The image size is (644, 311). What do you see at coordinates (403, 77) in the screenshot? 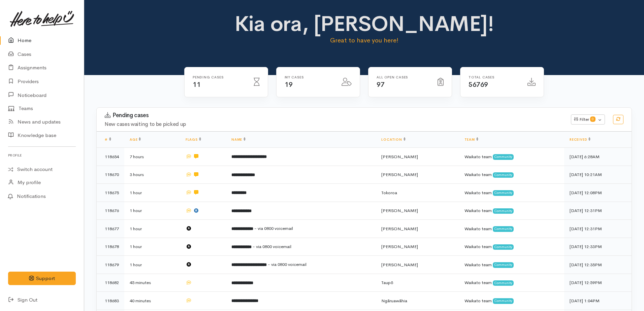
I see `h6: All Open cases` at bounding box center [403, 77].